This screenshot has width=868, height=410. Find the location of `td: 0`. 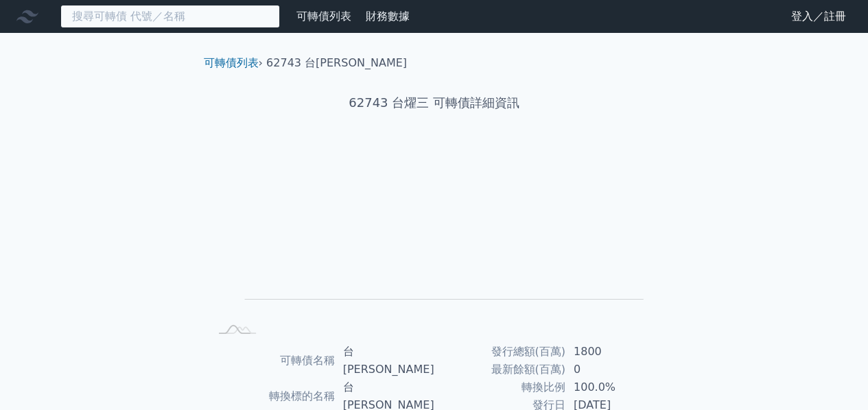

td: 0 is located at coordinates (612, 370).